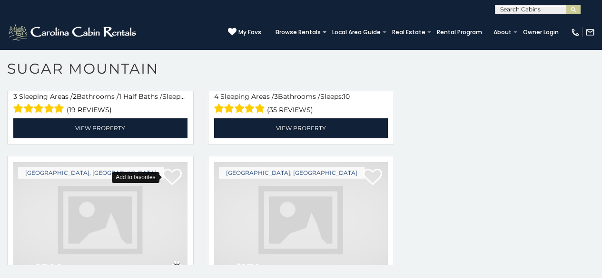  Describe the element at coordinates (187, 97) in the screenshot. I see `span: 6` at that location.